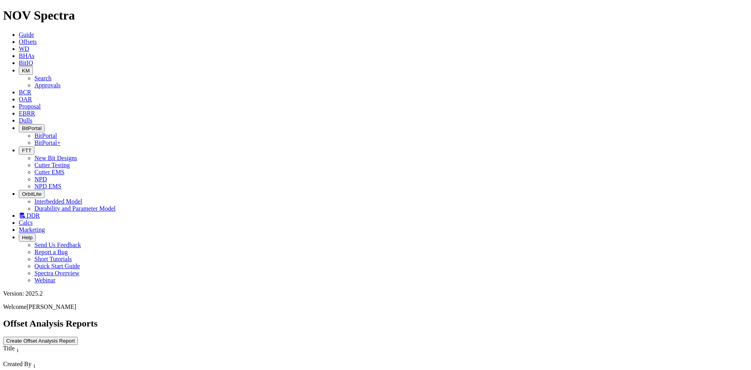  What do you see at coordinates (75, 208) in the screenshot?
I see `a: Durability and Parameter Model` at bounding box center [75, 208].